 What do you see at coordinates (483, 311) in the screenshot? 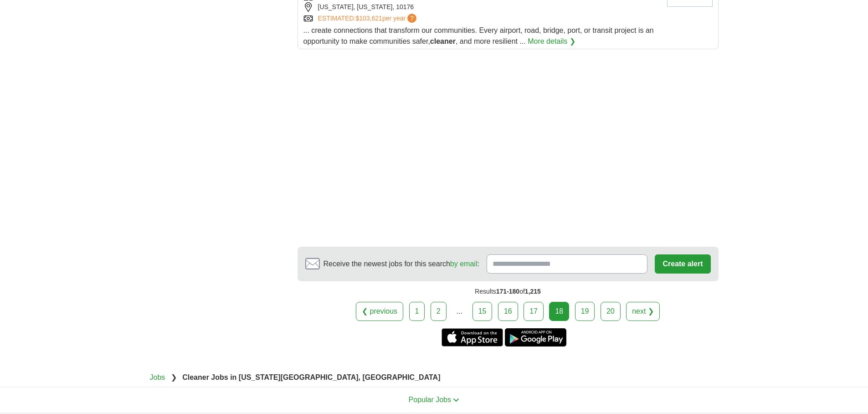
I see `a: 15` at bounding box center [483, 311].